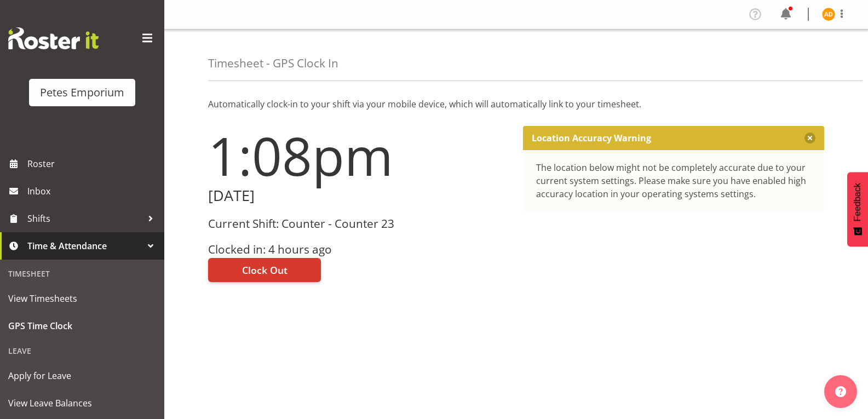 The height and width of the screenshot is (419, 868). I want to click on a: View Timesheets, so click(82, 298).